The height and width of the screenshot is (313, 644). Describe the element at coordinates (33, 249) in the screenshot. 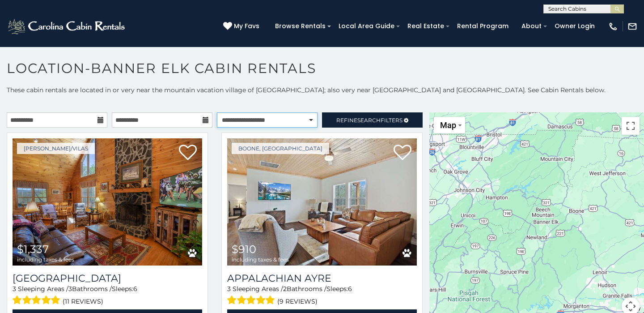

I see `span: $1,337` at that location.